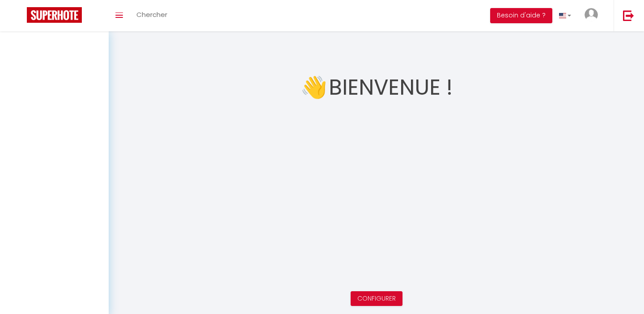  What do you see at coordinates (377, 298) in the screenshot?
I see `a: Configurer` at bounding box center [377, 298].